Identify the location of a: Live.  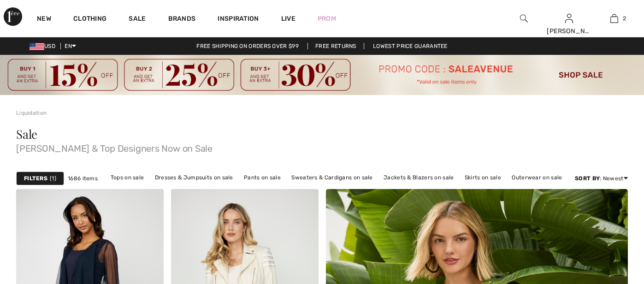
(288, 18).